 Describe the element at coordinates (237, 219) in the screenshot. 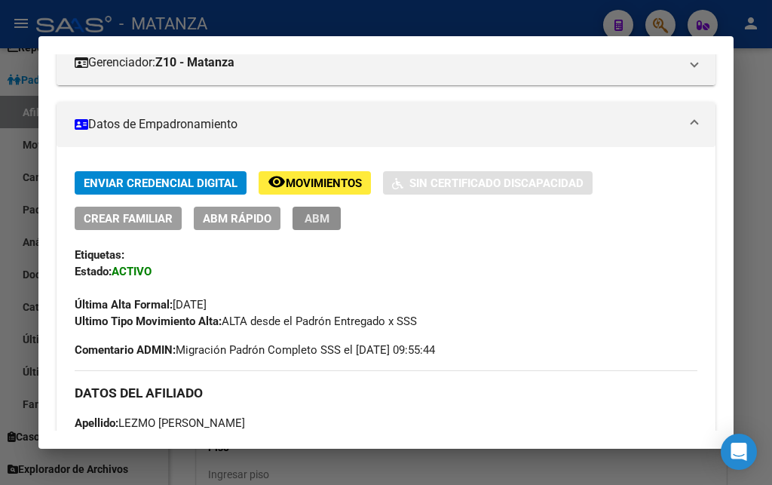

I see `span: ABM Rápido` at that location.